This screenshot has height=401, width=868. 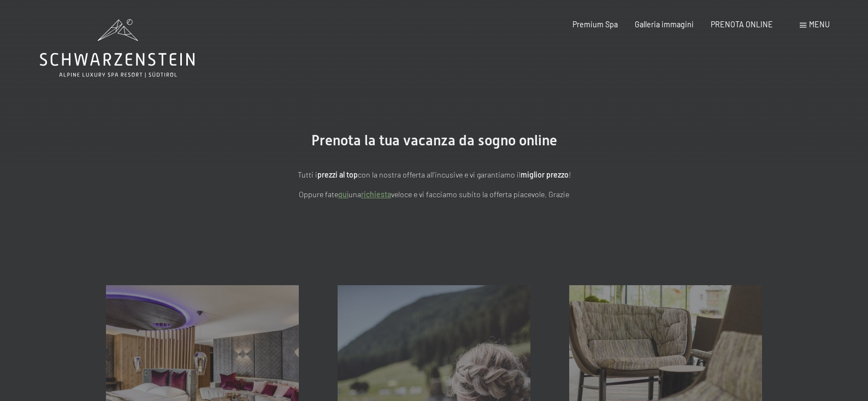 What do you see at coordinates (343, 194) in the screenshot?
I see `a: quì` at bounding box center [343, 194].